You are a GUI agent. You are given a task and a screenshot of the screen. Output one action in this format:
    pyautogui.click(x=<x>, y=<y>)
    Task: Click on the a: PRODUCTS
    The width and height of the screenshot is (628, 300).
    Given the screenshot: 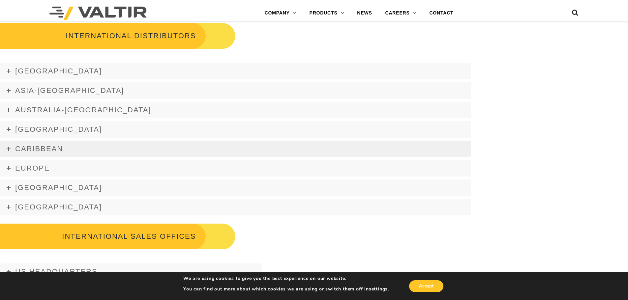 What is the action you would take?
    pyautogui.click(x=327, y=13)
    